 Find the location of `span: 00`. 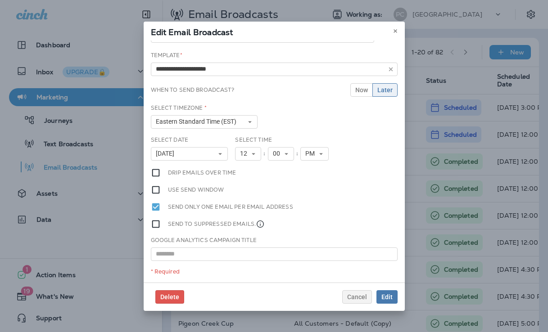

span: 00 is located at coordinates (278, 153).